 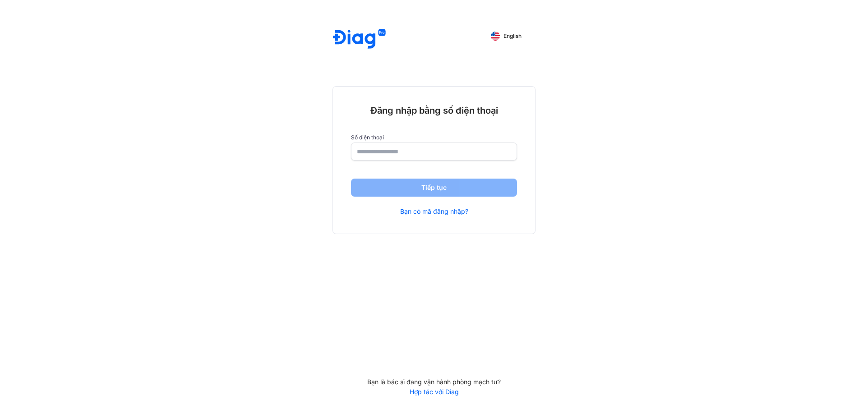 What do you see at coordinates (506, 36) in the screenshot?
I see `button: English` at bounding box center [506, 36].